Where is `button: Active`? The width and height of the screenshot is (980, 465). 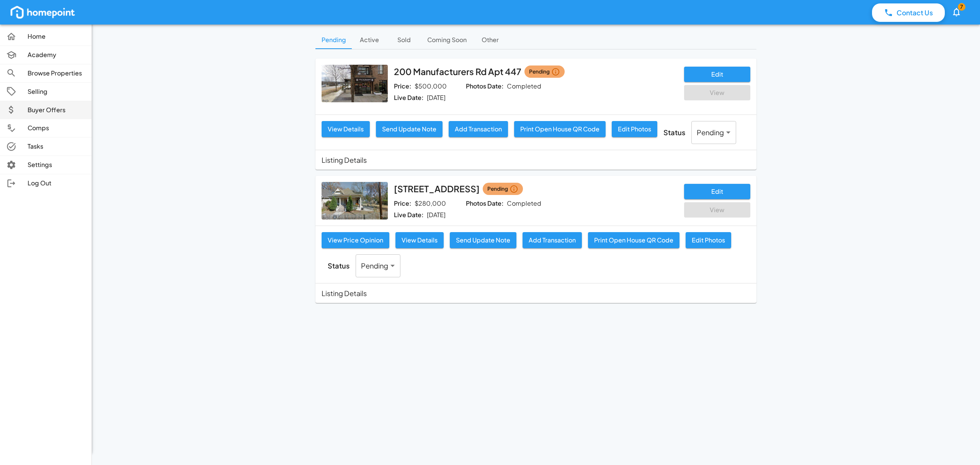 button: Active is located at coordinates (370, 40).